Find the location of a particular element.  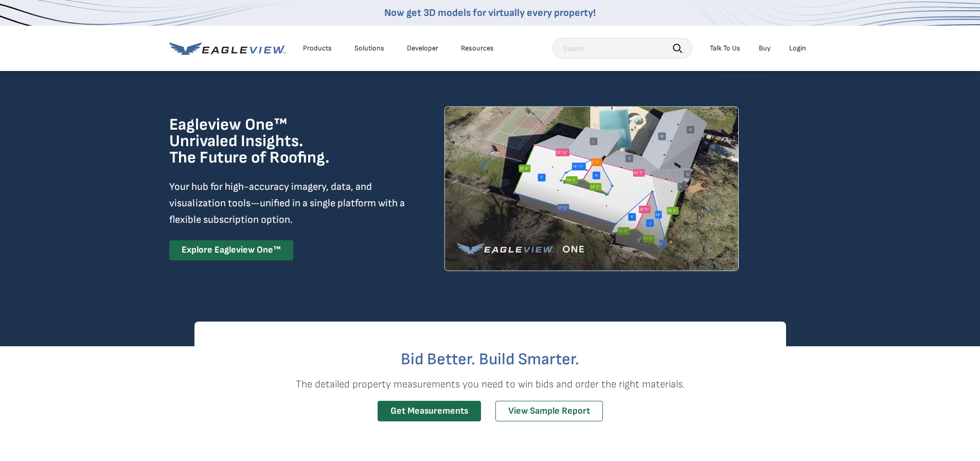

div: Resources is located at coordinates (477, 49).